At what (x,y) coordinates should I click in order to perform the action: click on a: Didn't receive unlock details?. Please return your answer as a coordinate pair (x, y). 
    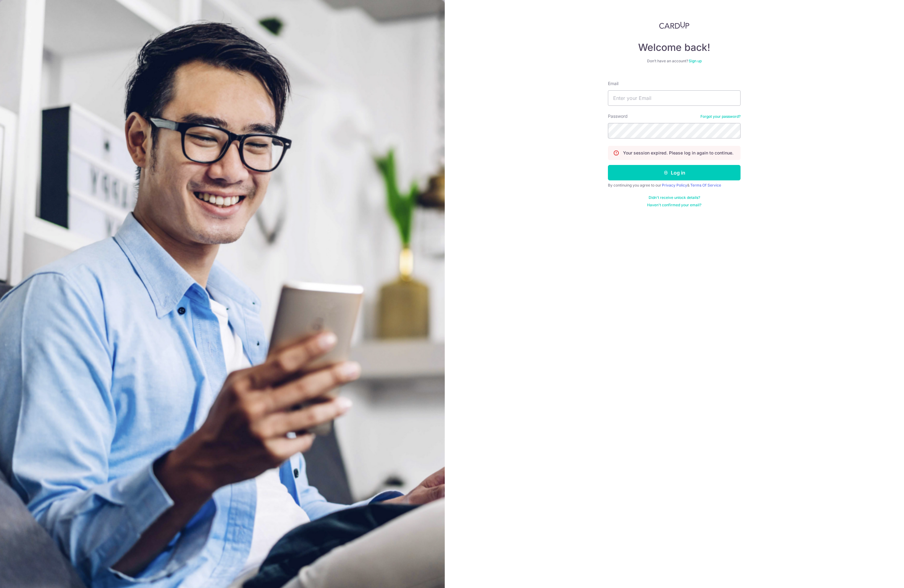
    Looking at the image, I should click on (674, 198).